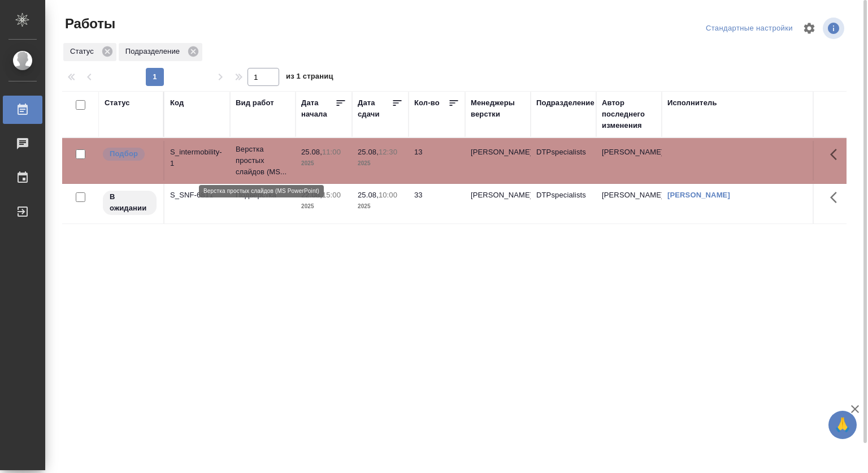  Describe the element at coordinates (154, 52) in the screenshot. I see `p: Подразделение` at that location.